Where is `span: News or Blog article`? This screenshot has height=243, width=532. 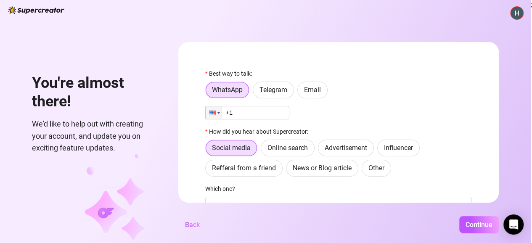
span: News or Blog article is located at coordinates (322, 168).